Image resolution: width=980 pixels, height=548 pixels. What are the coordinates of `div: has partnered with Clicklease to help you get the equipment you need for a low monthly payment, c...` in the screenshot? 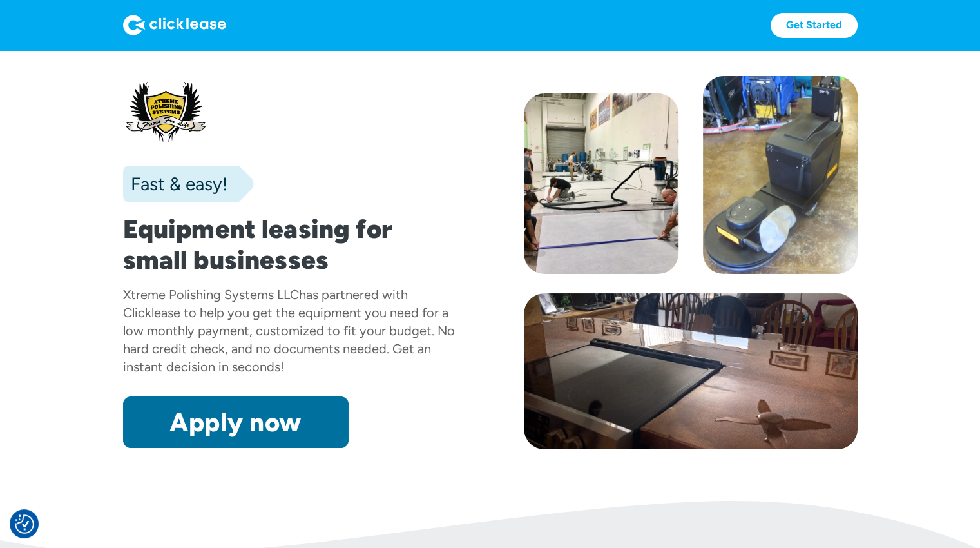 It's located at (288, 331).